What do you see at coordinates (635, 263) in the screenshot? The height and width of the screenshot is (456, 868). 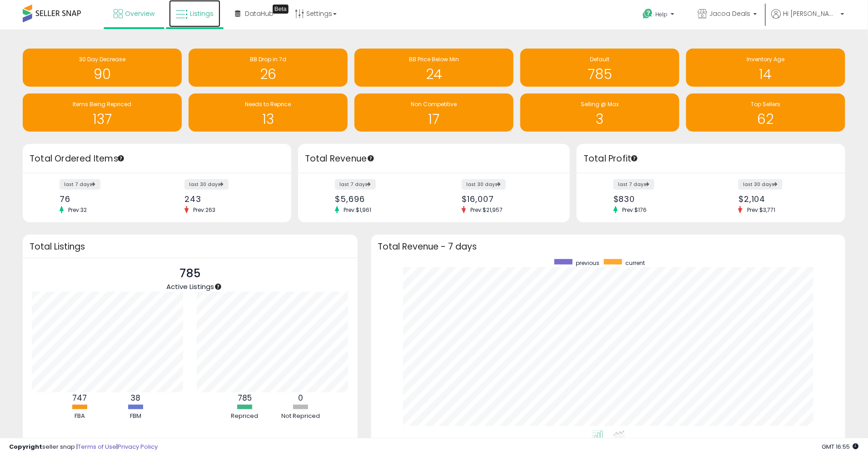 I see `span: current` at bounding box center [635, 263].